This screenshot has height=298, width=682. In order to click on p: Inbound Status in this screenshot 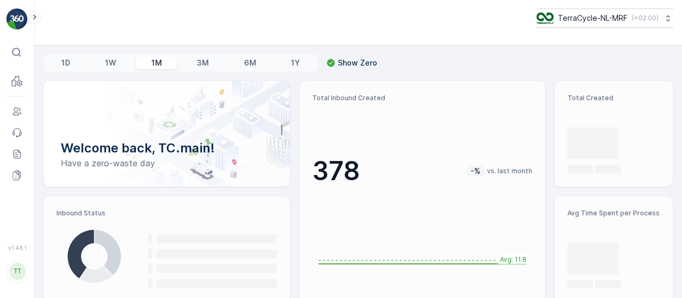, I will do `click(167, 213)`.